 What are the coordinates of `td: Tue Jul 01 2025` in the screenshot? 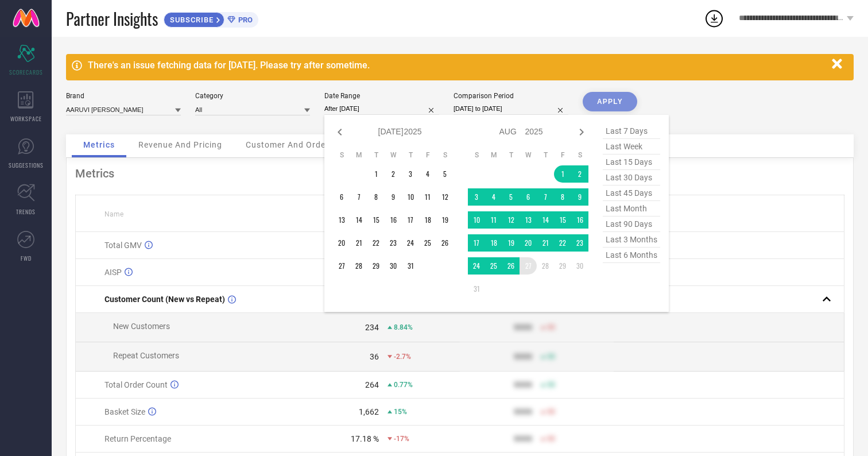 It's located at (376, 174).